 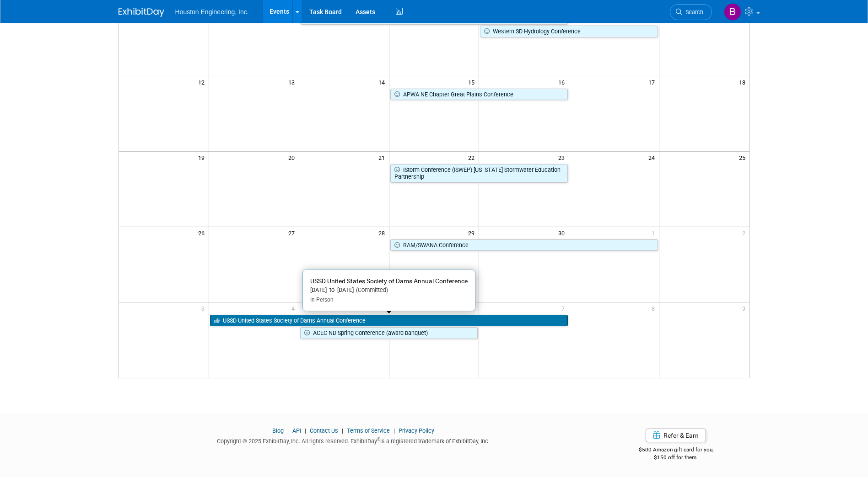 What do you see at coordinates (389, 321) in the screenshot?
I see `a: USSD United States Society of Dams Annual Conference` at bounding box center [389, 321].